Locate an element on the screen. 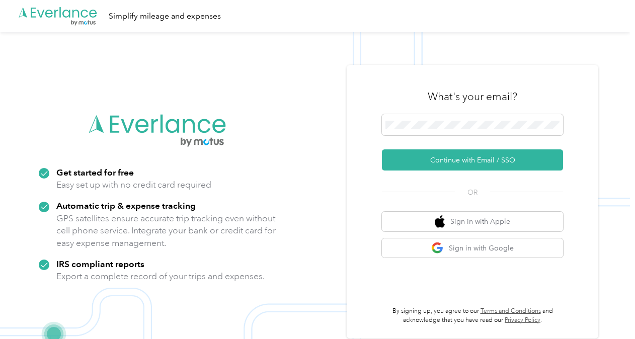 The height and width of the screenshot is (339, 635). button: apple logoSign in with Apple is located at coordinates (472, 221).